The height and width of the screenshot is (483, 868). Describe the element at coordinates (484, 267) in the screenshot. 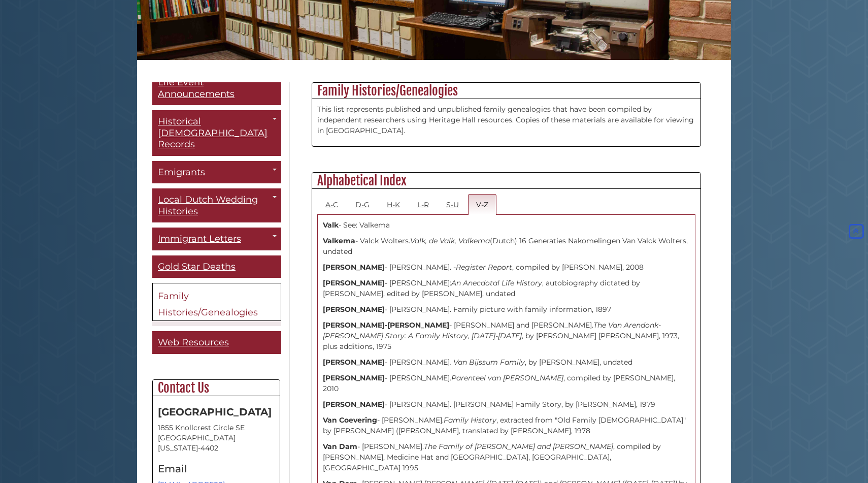

I see `i: Register Report` at that location.